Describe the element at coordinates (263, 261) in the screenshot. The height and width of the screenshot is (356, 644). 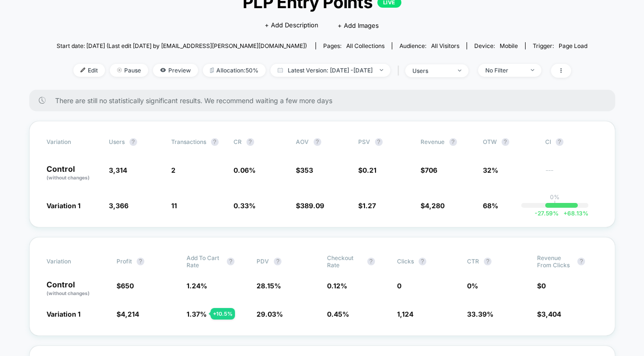
I see `span: PDV` at that location.